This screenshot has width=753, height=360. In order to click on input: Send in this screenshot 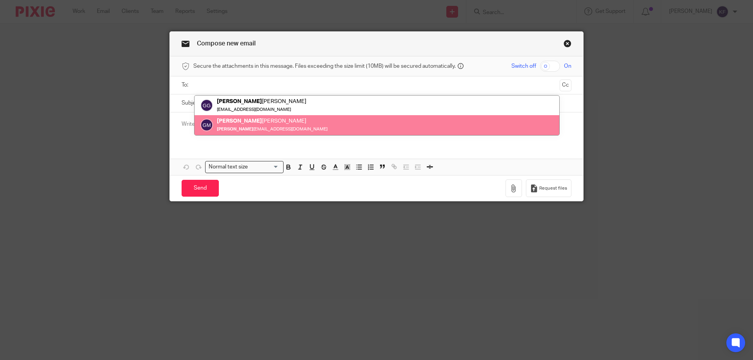, I will do `click(200, 188)`.